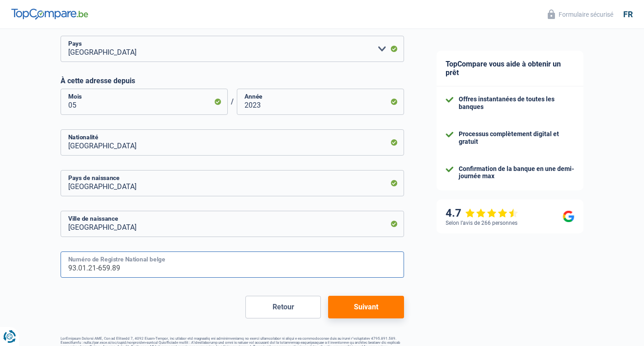 This screenshot has height=346, width=644. Describe the element at coordinates (510, 68) in the screenshot. I see `div: TopCompare vous aide à obtenir un prêt` at that location.